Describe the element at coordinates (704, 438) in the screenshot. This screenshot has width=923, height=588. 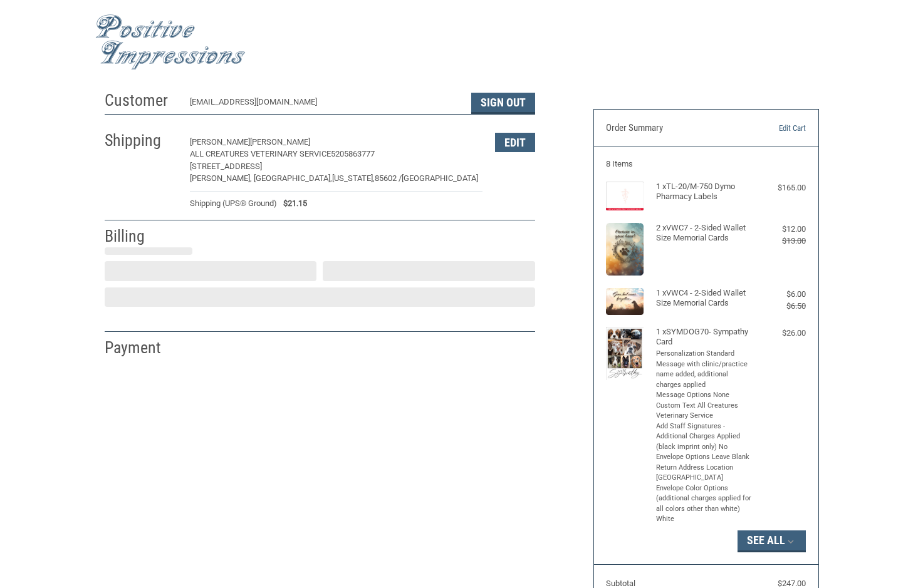
I see `li: Add Staff Signatures - Additional Charges Applied (black imprint only) No` at that location.